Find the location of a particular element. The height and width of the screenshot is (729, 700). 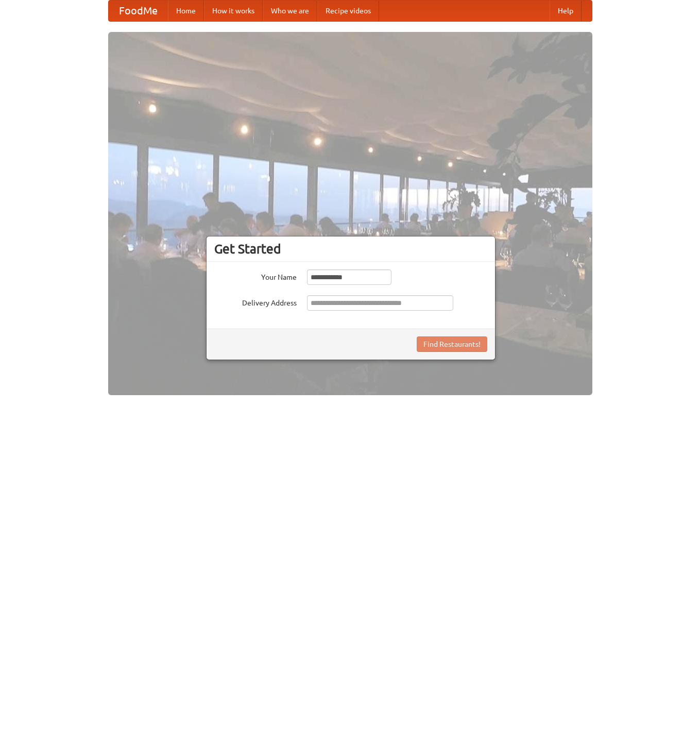

button: Find Restaurants! is located at coordinates (451, 344).